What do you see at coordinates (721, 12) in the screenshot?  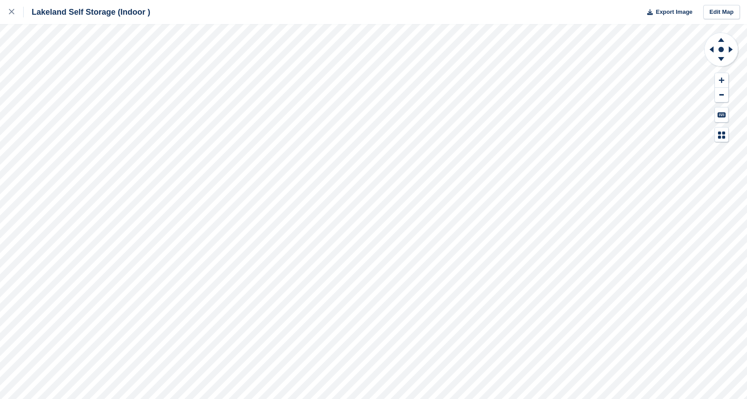 I see `a: Edit Map` at bounding box center [721, 12].